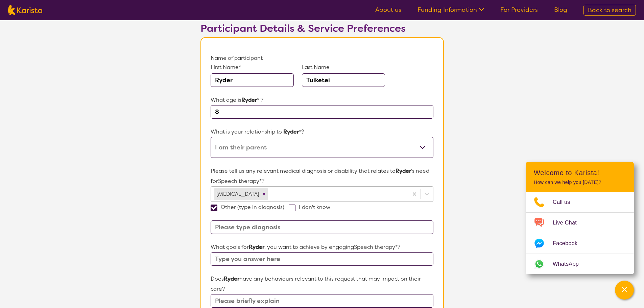 The height and width of the screenshot is (308, 644). What do you see at coordinates (625, 290) in the screenshot?
I see `button: Channel Menu` at bounding box center [625, 290].